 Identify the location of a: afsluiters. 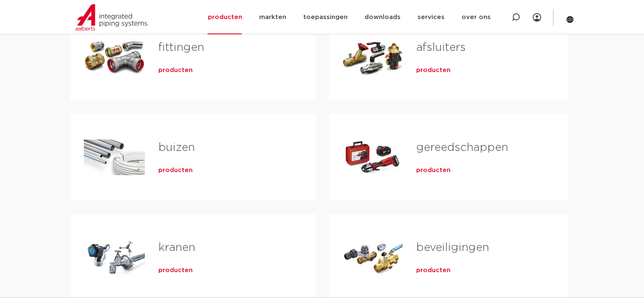
(441, 48).